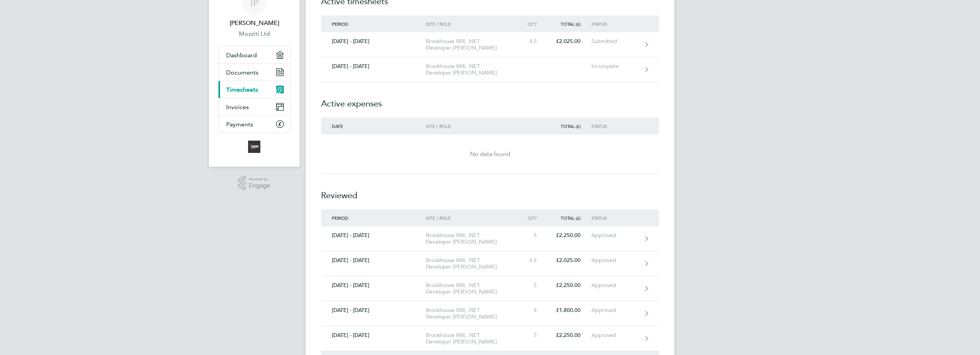 This screenshot has height=355, width=980. Describe the element at coordinates (242, 90) in the screenshot. I see `span: Timesheets` at that location.